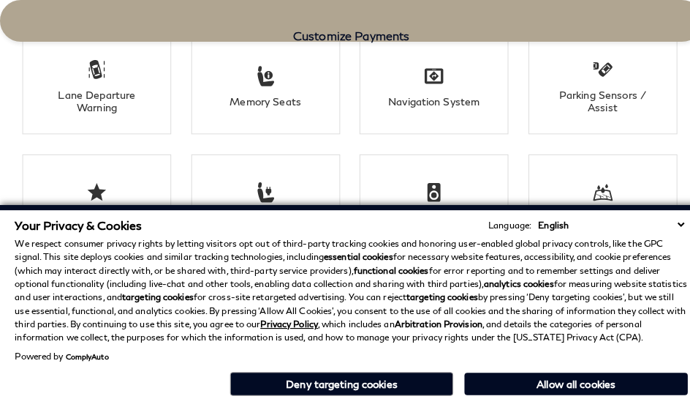 The width and height of the screenshot is (690, 399). Describe the element at coordinates (260, 99) in the screenshot. I see `div: Memory Seats` at that location.